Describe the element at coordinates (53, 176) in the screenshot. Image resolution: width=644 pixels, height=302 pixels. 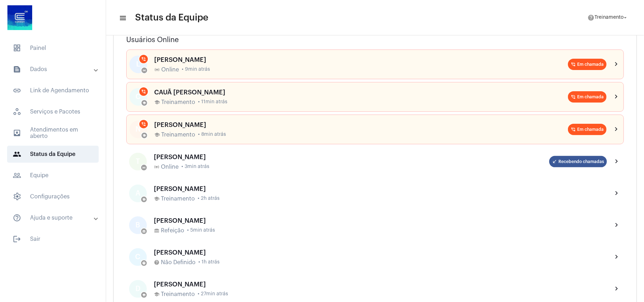
I see `span: Equipe` at that location.